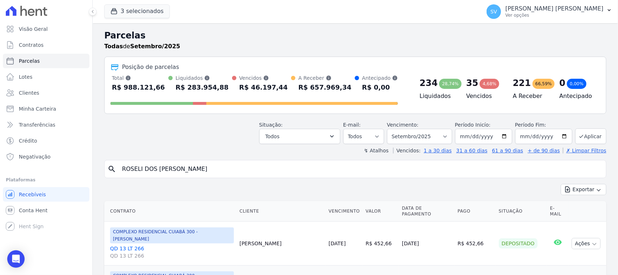 Image resolution: width=618 pixels, height=275 pixels. I want to click on span: Lotes, so click(26, 77).